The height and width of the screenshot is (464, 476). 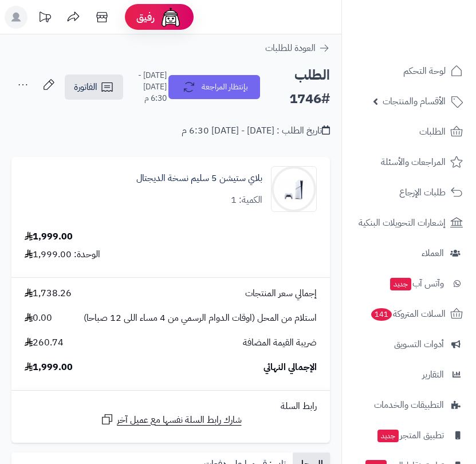 I want to click on a: أدوات التسويق, so click(x=409, y=344).